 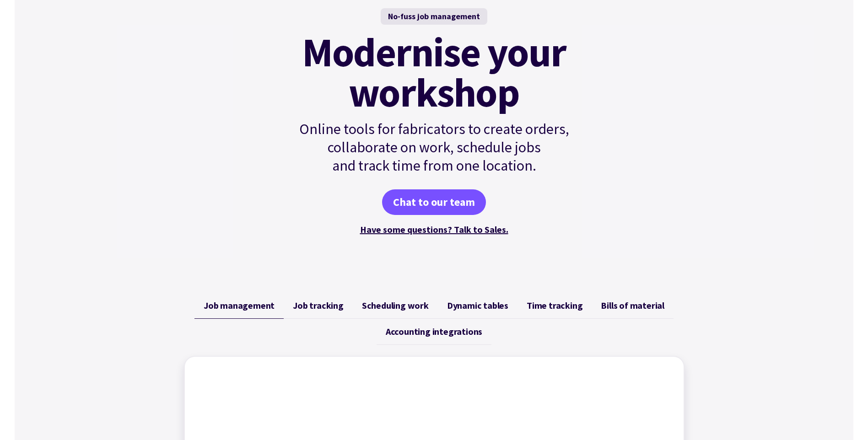 I want to click on span: Bills of material, so click(x=632, y=306).